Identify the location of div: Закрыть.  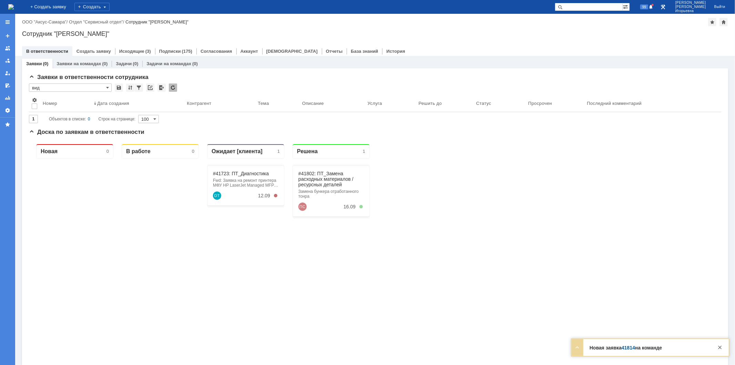
(720, 347).